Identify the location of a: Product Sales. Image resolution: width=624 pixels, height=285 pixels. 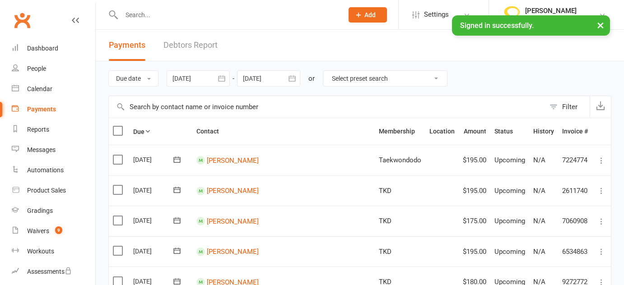
(53, 191).